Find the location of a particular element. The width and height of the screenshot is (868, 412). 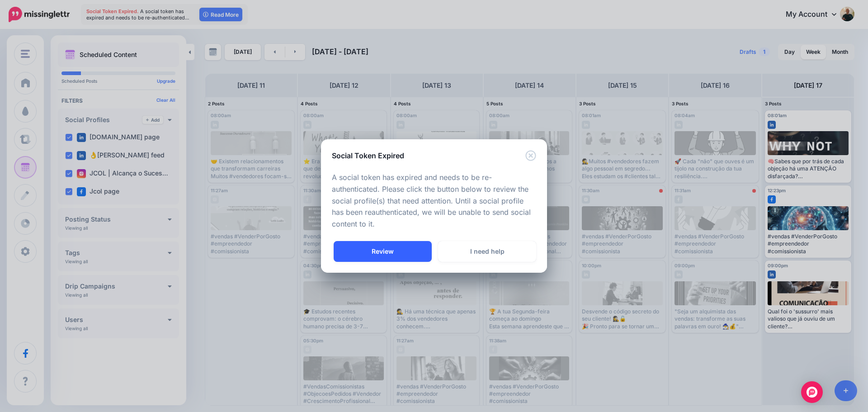

div: Open Intercom Messenger is located at coordinates (812, 393).